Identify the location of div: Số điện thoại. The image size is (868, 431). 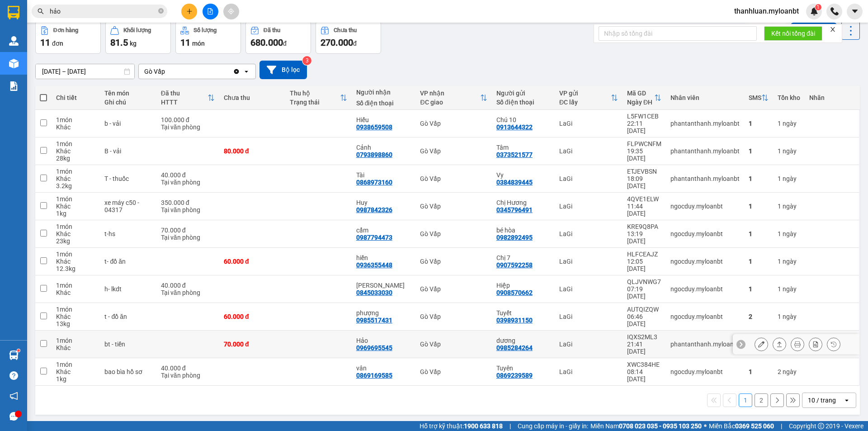
(523, 102).